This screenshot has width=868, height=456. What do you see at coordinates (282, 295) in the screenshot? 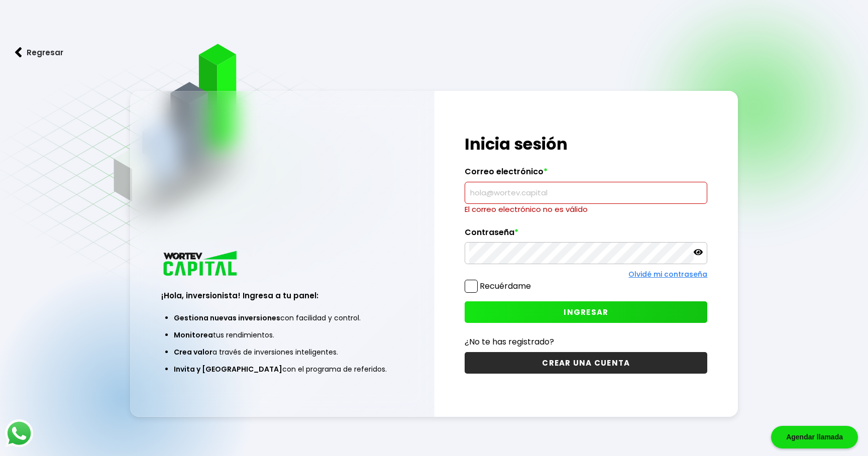
I see `h3: ¡Hola, inversionista! Ingresa a tu panel:` at bounding box center [282, 295].